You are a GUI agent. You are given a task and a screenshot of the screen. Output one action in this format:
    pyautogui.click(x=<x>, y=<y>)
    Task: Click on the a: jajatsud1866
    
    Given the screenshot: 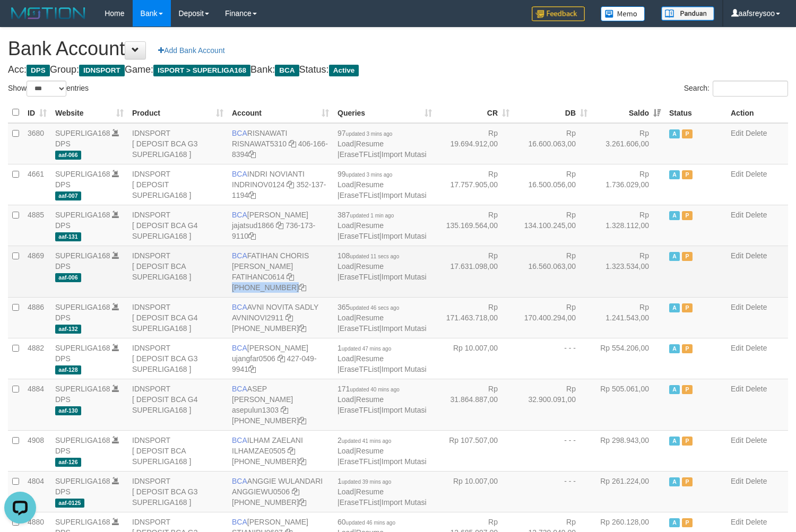 What is the action you would take?
    pyautogui.click(x=253, y=225)
    